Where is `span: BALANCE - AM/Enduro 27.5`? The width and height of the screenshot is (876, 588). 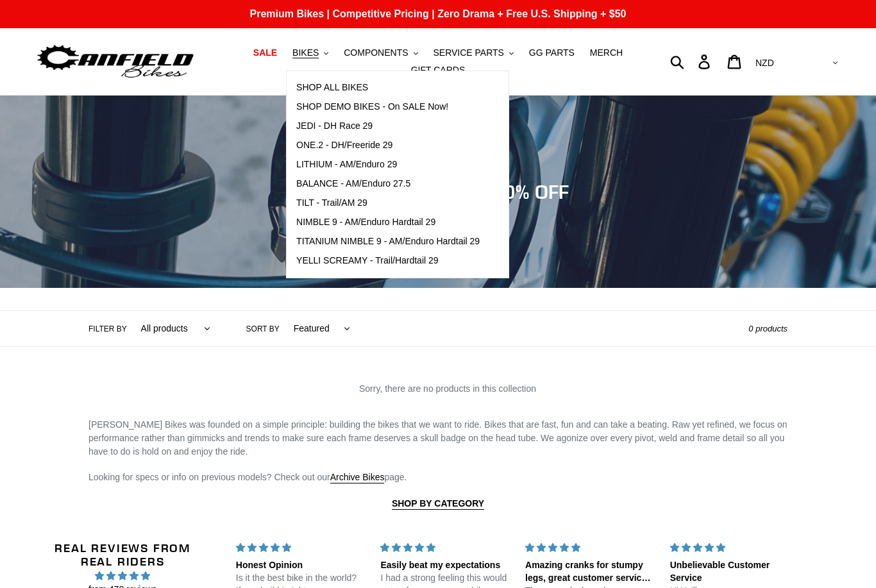
span: BALANCE - AM/Enduro 27.5 is located at coordinates (353, 183).